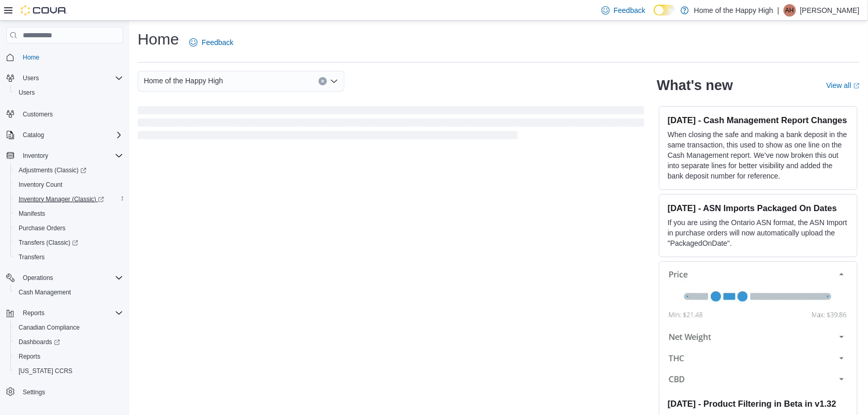 The height and width of the screenshot is (415, 868). What do you see at coordinates (334, 81) in the screenshot?
I see `button: Open list of options` at bounding box center [334, 81].